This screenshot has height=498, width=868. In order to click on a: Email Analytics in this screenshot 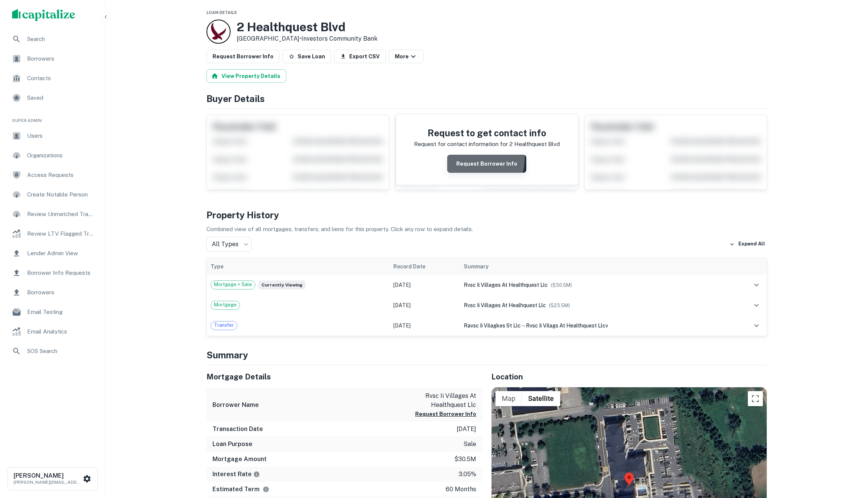, I will do `click(52, 332)`.